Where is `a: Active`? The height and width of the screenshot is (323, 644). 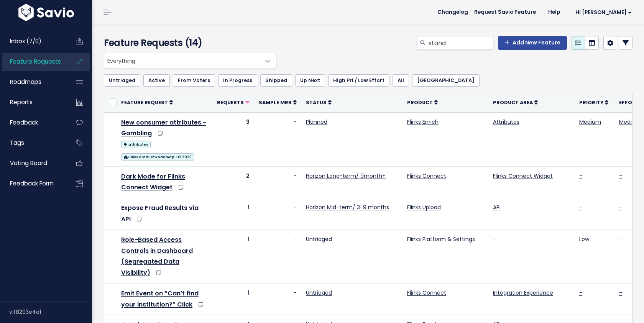 a: Active is located at coordinates (156, 80).